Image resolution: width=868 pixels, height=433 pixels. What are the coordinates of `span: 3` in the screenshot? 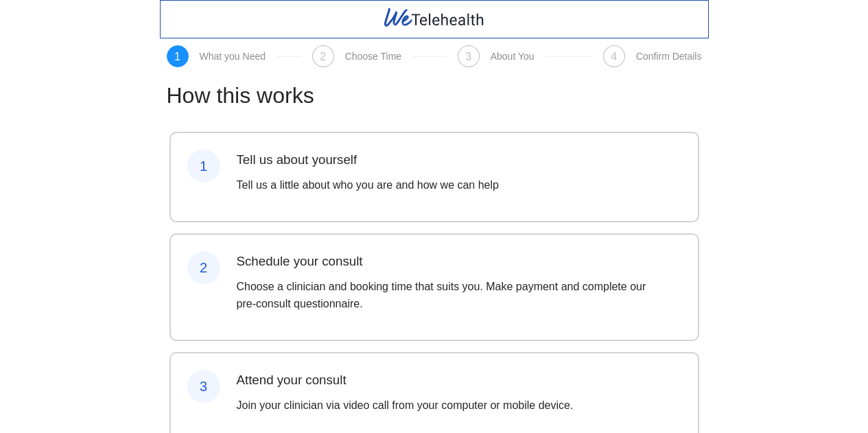 It's located at (468, 56).